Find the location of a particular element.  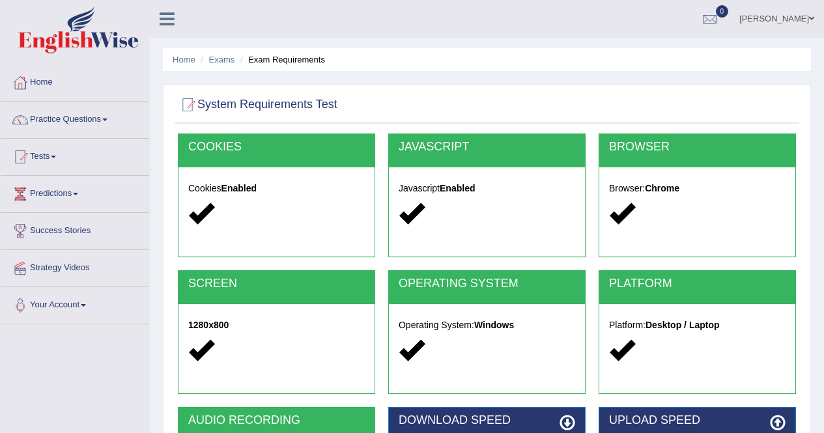

span: 0 is located at coordinates (723, 11).